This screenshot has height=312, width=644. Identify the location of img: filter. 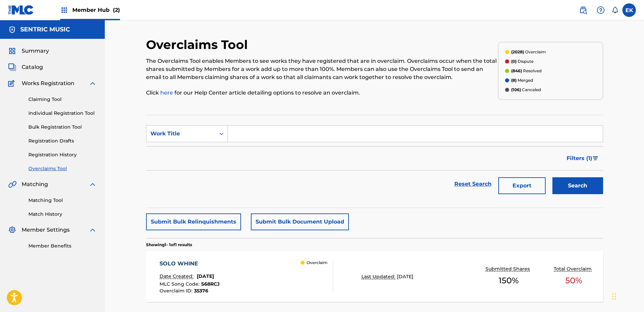
(595, 158).